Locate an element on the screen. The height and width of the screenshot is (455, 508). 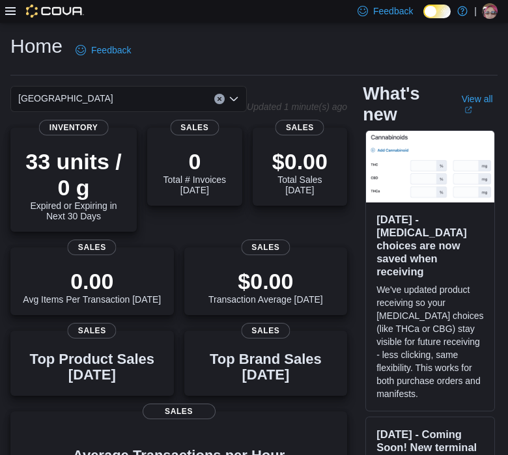
h1: Home is located at coordinates (36, 46).